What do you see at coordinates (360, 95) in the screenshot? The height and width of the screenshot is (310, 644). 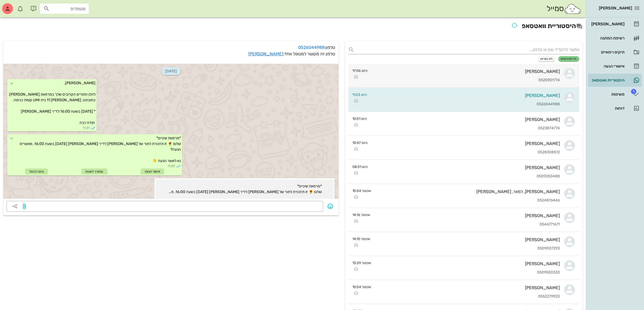 I see `small: היום 11:23` at bounding box center [360, 95].